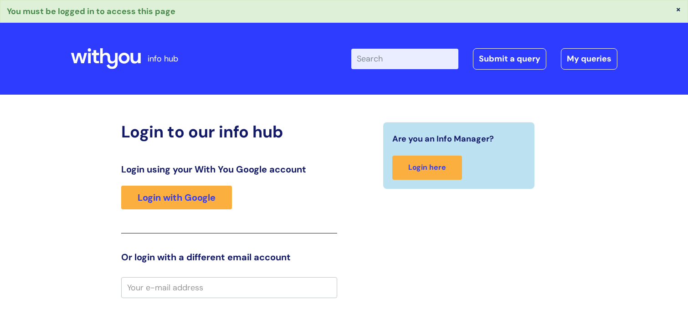 This screenshot has width=688, height=309. I want to click on a: Login with Google, so click(176, 198).